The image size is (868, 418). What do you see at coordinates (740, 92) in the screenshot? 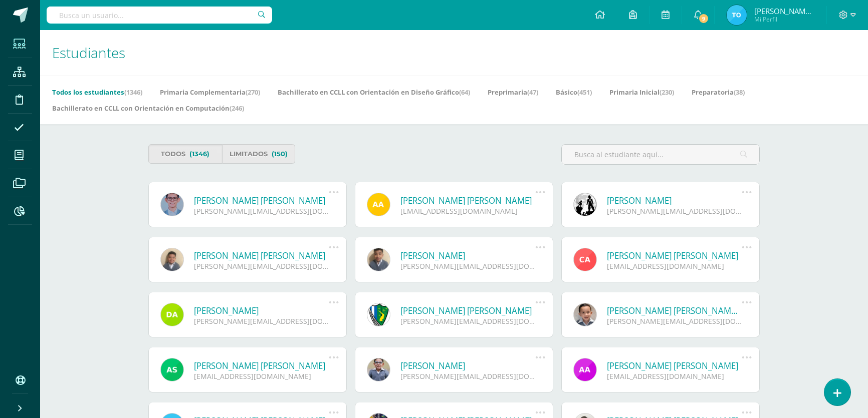
I see `span: (38)` at bounding box center [740, 92].